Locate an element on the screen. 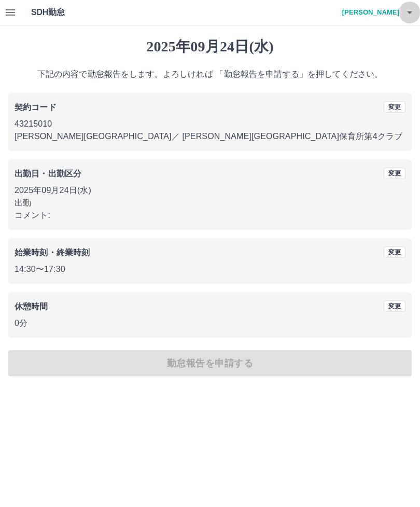 The image size is (420, 507). p: 出勤 is located at coordinates (210, 203).